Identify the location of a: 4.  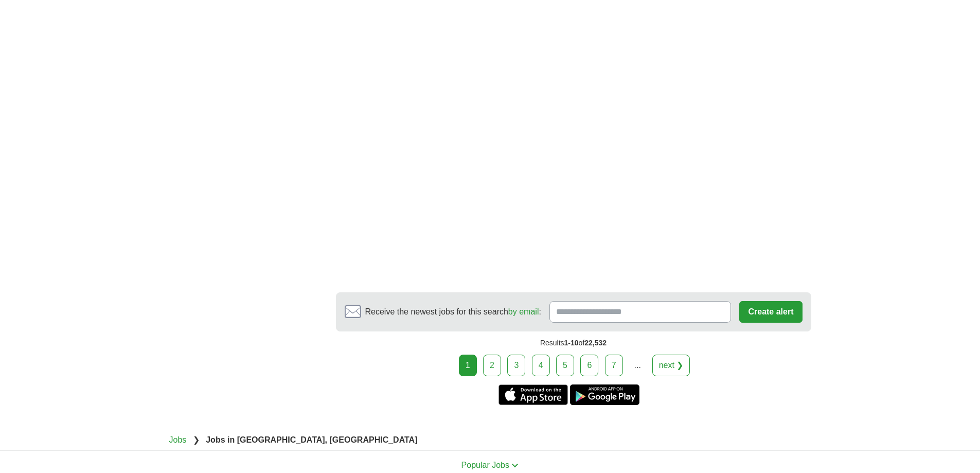
(541, 365).